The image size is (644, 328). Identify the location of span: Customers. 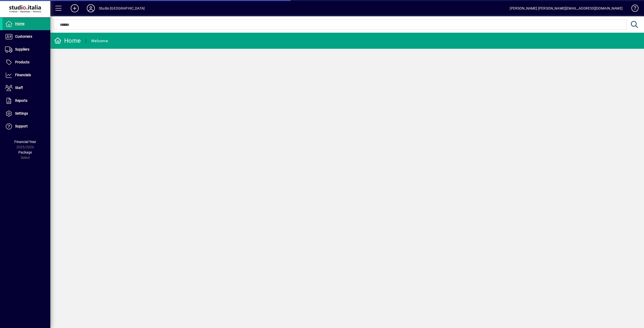
(23, 36).